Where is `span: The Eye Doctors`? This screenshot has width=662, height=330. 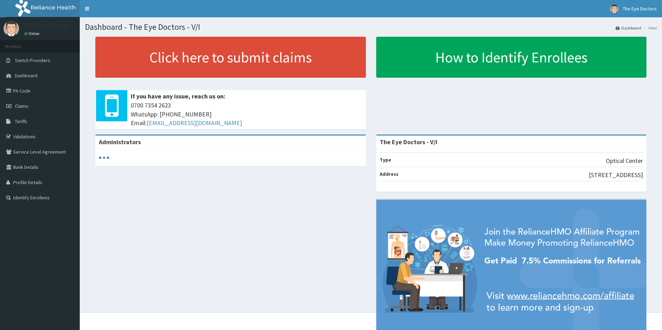
span: The Eye Doctors is located at coordinates (640, 9).